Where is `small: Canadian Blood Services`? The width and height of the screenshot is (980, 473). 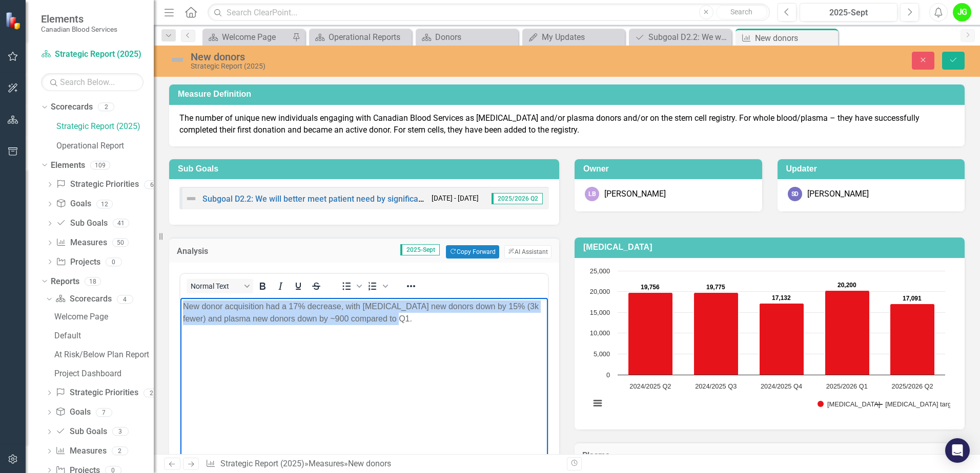 small: Canadian Blood Services is located at coordinates (79, 29).